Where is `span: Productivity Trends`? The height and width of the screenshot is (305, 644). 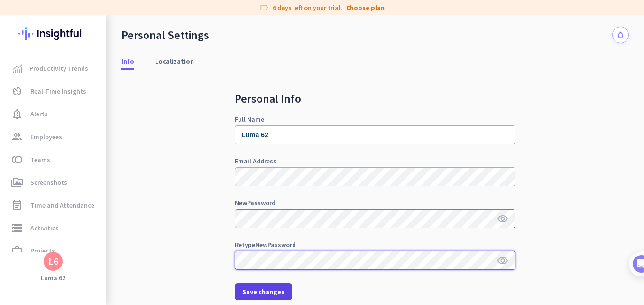
span: Productivity Trends is located at coordinates (59, 68).